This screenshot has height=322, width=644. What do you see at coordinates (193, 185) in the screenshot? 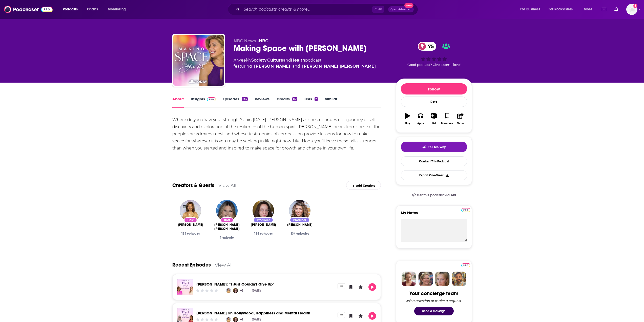
I see `a: Creators & Guests` at bounding box center [193, 185].